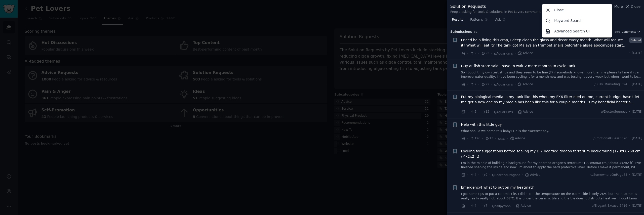 The image size is (644, 215). Describe the element at coordinates (475, 138) in the screenshot. I see `span: 126` at that location.